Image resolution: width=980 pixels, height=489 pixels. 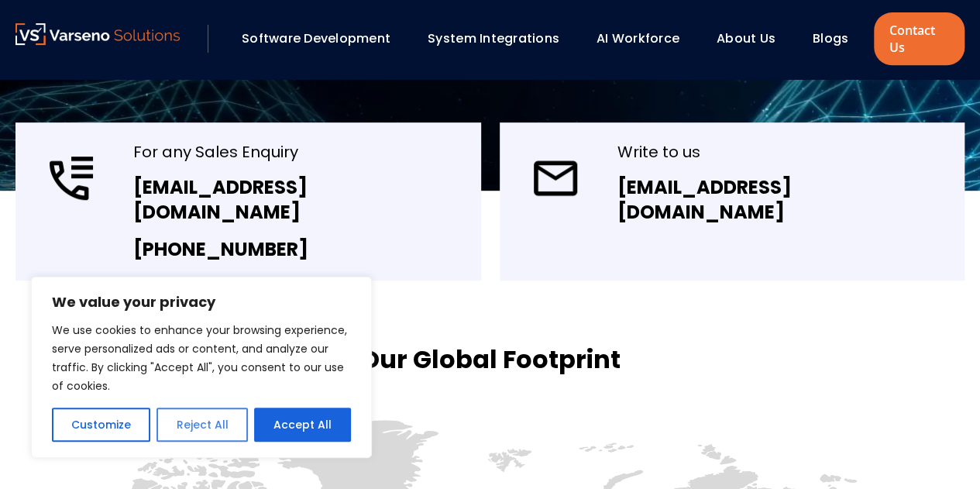 What do you see at coordinates (316, 38) in the screenshot?
I see `a: Software Development` at bounding box center [316, 38].